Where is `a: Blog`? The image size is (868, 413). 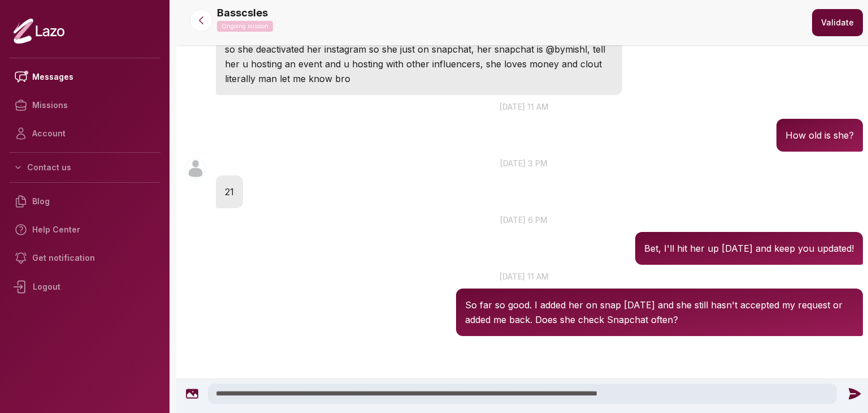
a: Blog is located at coordinates (84, 201).